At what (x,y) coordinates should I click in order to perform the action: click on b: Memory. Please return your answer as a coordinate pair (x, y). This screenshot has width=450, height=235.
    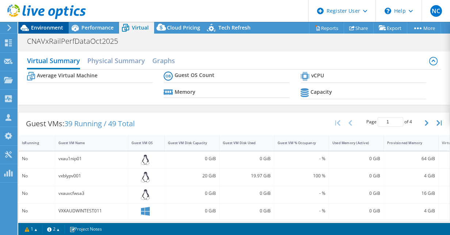
    Looking at the image, I should click on (185, 92).